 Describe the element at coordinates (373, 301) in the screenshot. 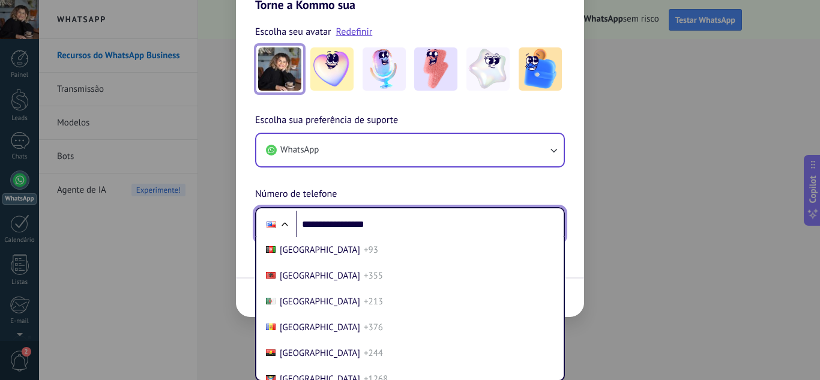

I see `span: +213` at that location.